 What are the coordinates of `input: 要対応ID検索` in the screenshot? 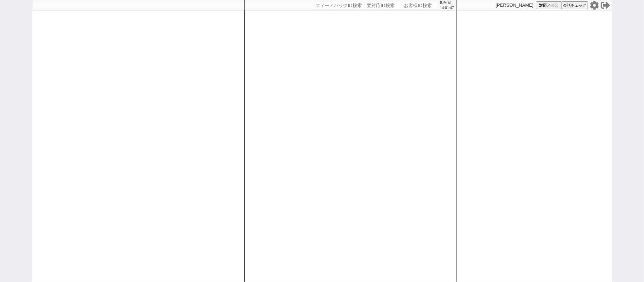 It's located at (384, 5).